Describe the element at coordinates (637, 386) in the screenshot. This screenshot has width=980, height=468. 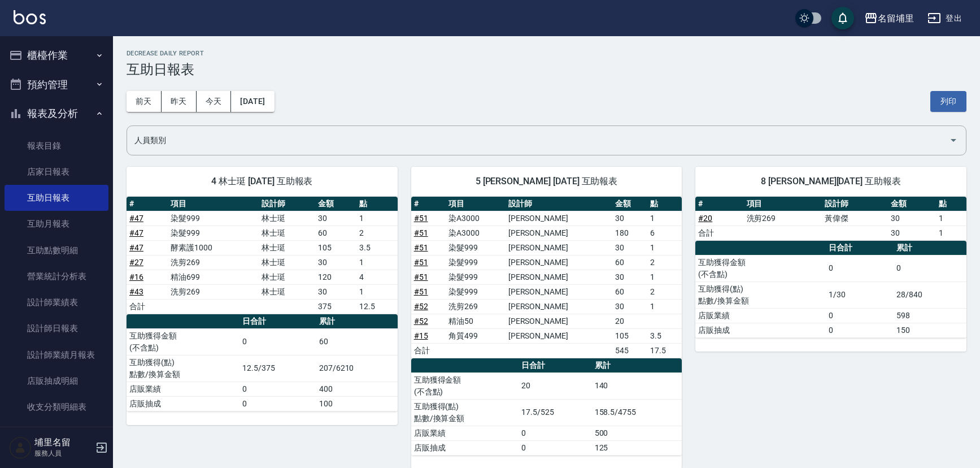
I see `td: 140` at that location.